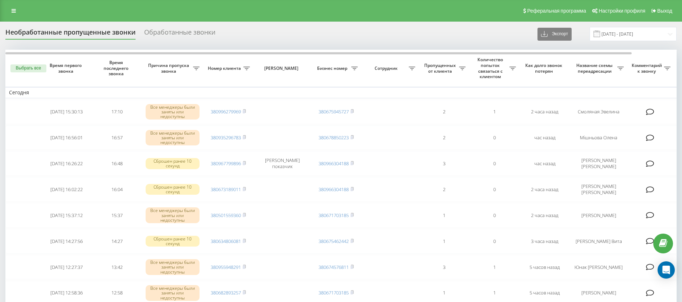 The image size is (682, 302). I want to click on button: Экспорт, so click(554, 34).